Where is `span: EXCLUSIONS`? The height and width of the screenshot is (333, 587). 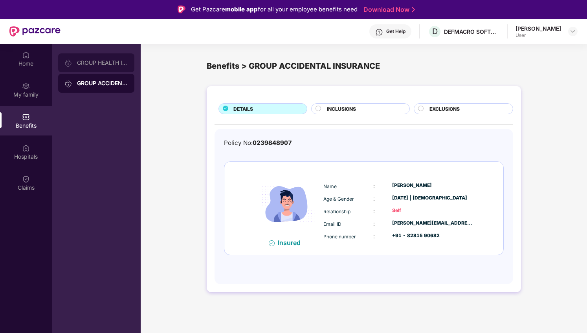 span: EXCLUSIONS is located at coordinates (444, 109).